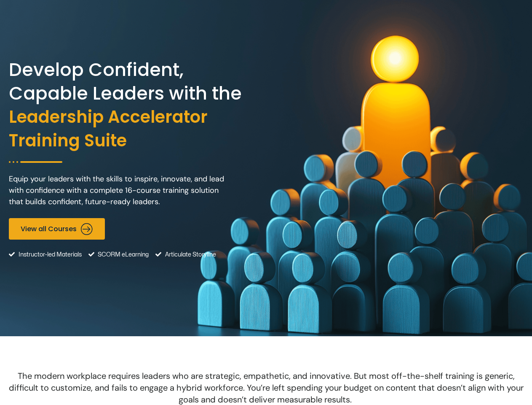  What do you see at coordinates (57, 229) in the screenshot?
I see `a: View all Courses` at bounding box center [57, 229].